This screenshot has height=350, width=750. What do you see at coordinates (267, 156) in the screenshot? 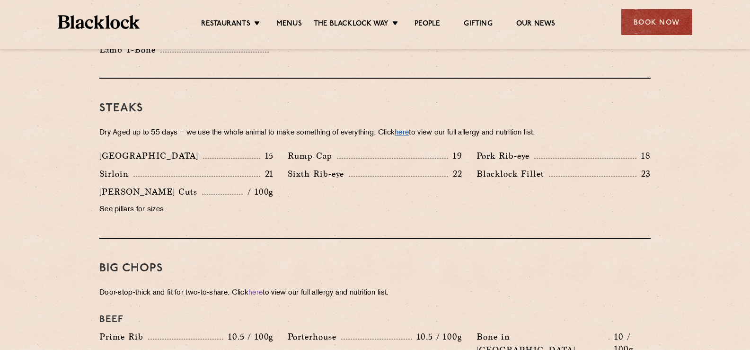
I see `p: 15` at bounding box center [267, 156].